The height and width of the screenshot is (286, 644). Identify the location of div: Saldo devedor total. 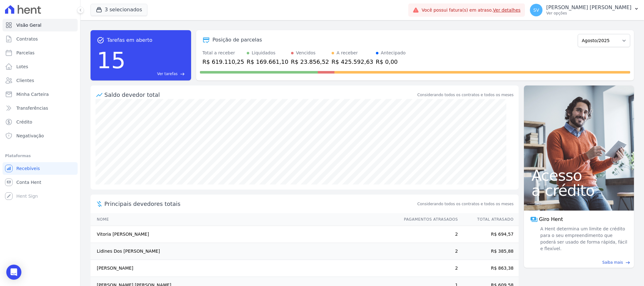
(260, 94).